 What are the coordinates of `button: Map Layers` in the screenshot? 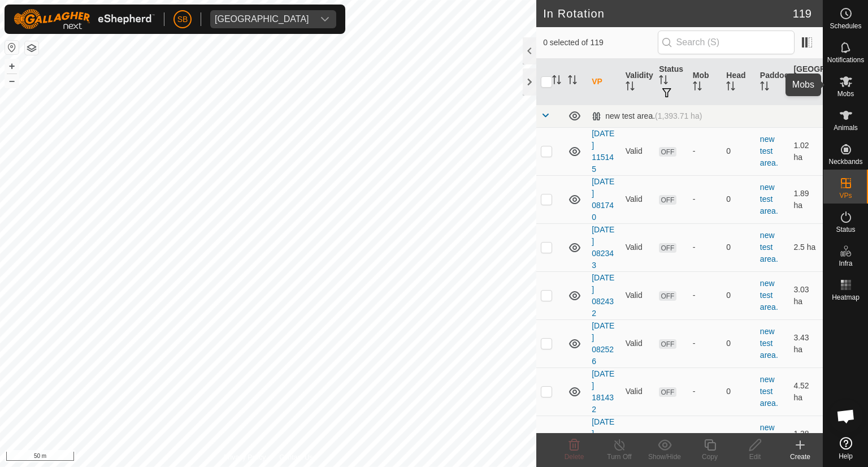 It's located at (32, 48).